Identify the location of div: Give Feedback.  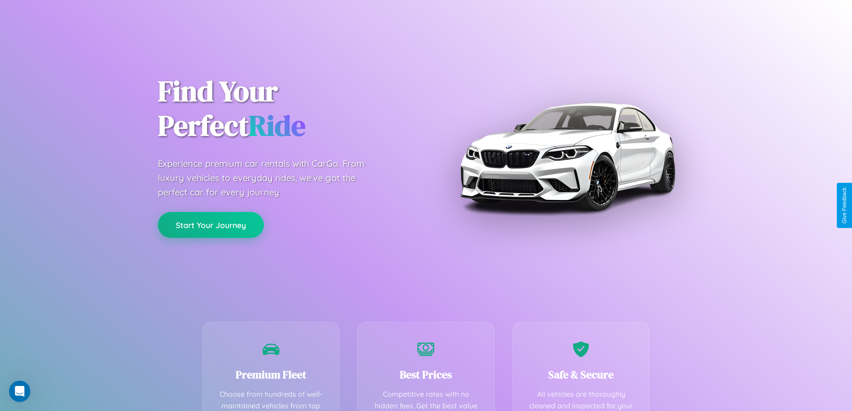
(845, 205).